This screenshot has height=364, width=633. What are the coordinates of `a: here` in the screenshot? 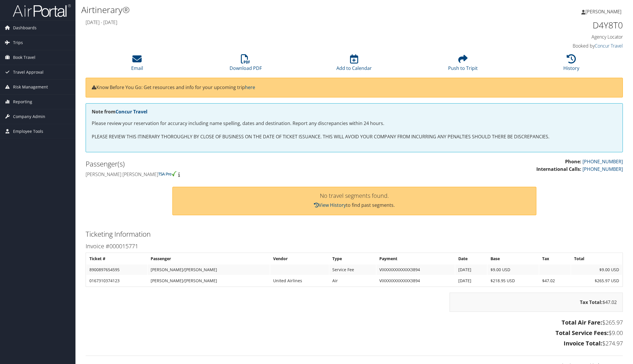 It's located at (250, 87).